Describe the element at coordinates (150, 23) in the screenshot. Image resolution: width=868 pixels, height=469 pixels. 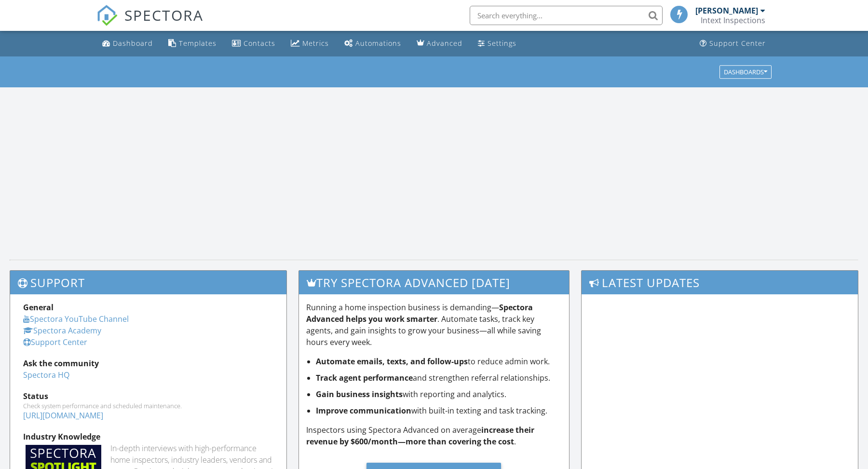
I see `a: SPECTORA` at that location.